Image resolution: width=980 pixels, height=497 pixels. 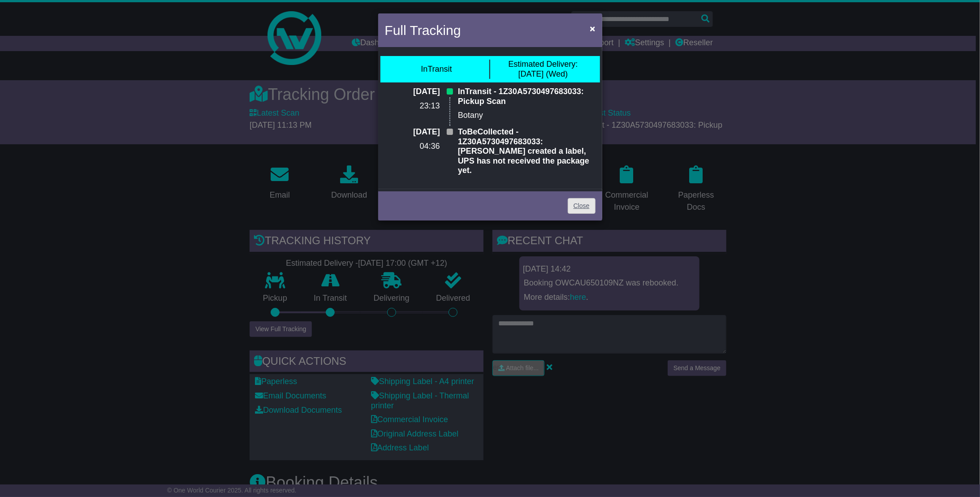 What do you see at coordinates (412, 106) in the screenshot?
I see `p: 23:13` at bounding box center [412, 106].